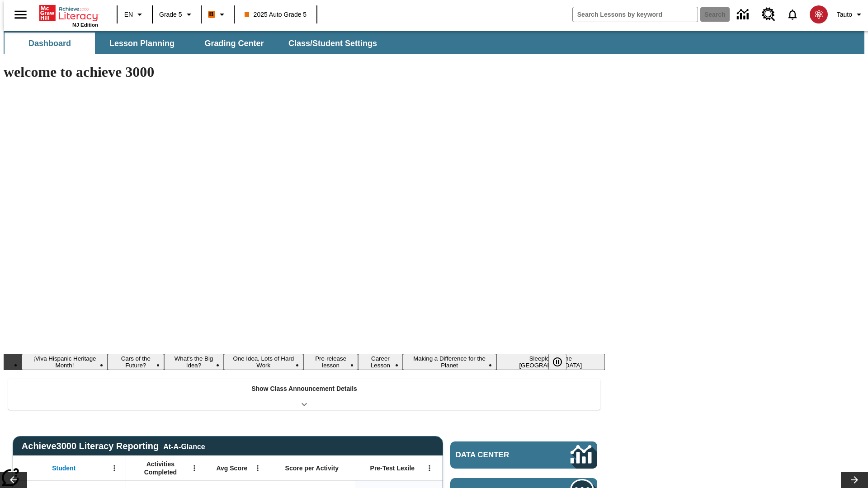 The height and width of the screenshot is (488, 868). What do you see at coordinates (850, 14) in the screenshot?
I see `button: Profile/Settings` at bounding box center [850, 14].